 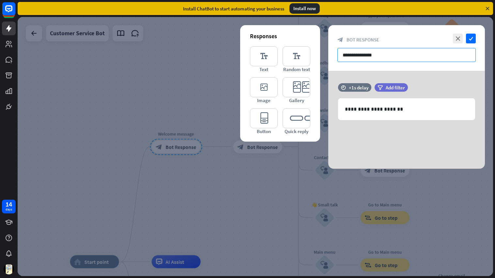 I want to click on div: days, so click(x=9, y=210).